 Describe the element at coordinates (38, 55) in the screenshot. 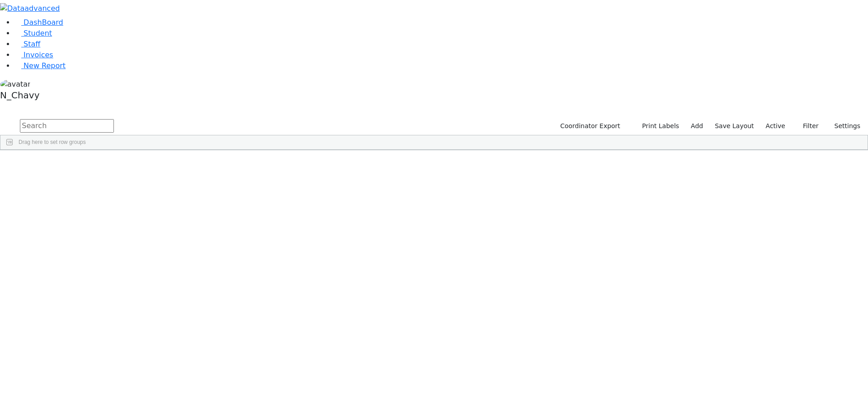

I see `span: Invoices` at that location.